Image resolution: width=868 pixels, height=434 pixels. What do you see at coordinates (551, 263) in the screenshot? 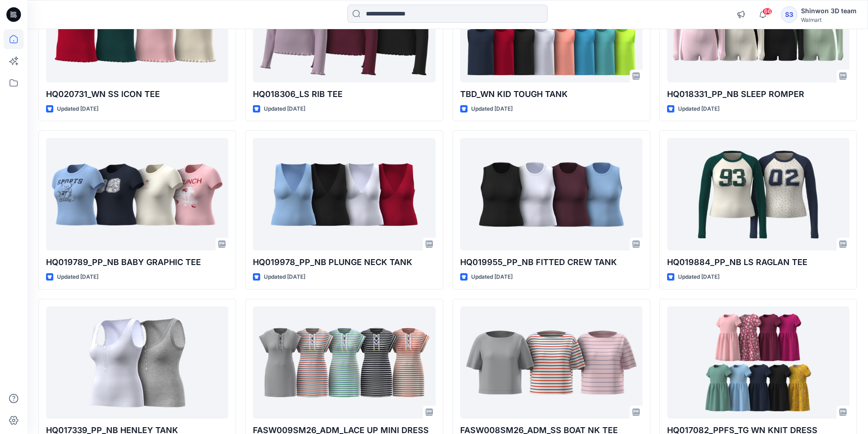
I see `p: HQ019955_PP_NB FITTED CREW TANK` at bounding box center [551, 263].